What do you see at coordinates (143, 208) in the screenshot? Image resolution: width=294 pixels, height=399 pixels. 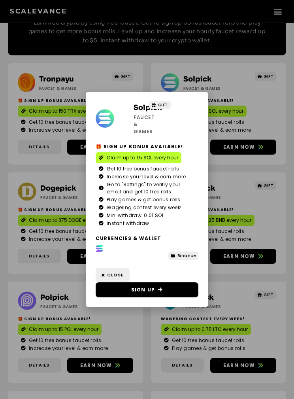 I see `span: Wagering contest every week!` at bounding box center [143, 208].